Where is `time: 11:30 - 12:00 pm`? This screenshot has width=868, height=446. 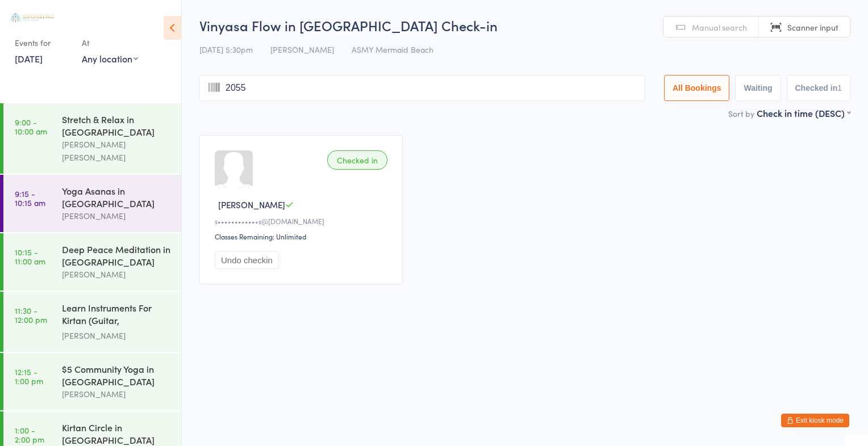 time: 11:30 - 12:00 pm is located at coordinates (30, 315).